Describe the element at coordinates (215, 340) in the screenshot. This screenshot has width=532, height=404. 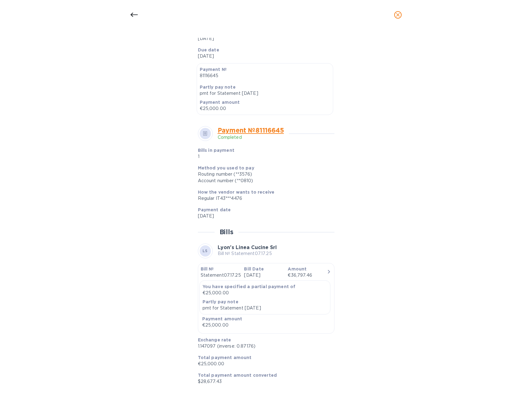
I see `b: Exchange rate` at that location.